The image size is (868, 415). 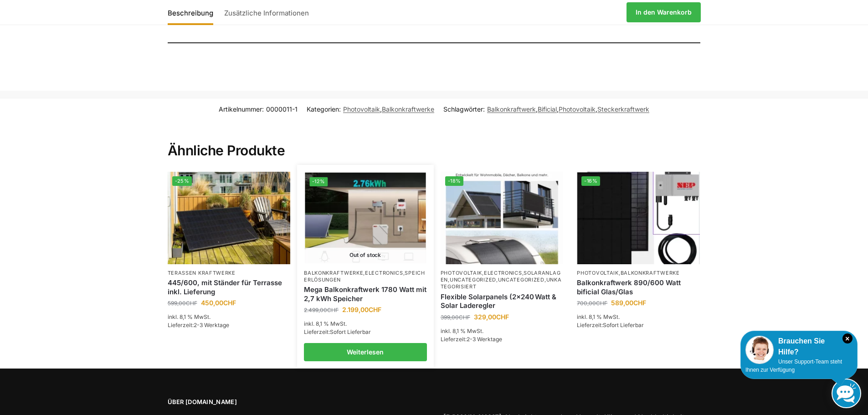 What do you see at coordinates (547, 109) in the screenshot?
I see `a: Bificial` at bounding box center [547, 109].